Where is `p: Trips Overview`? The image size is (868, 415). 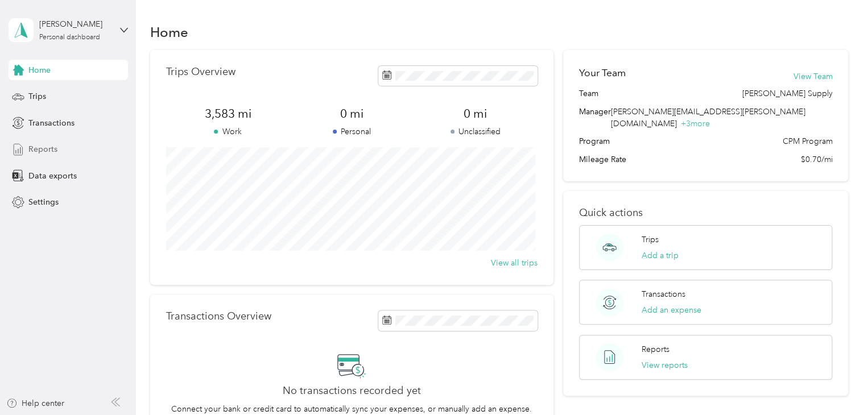 p: Trips Overview is located at coordinates (201, 72).